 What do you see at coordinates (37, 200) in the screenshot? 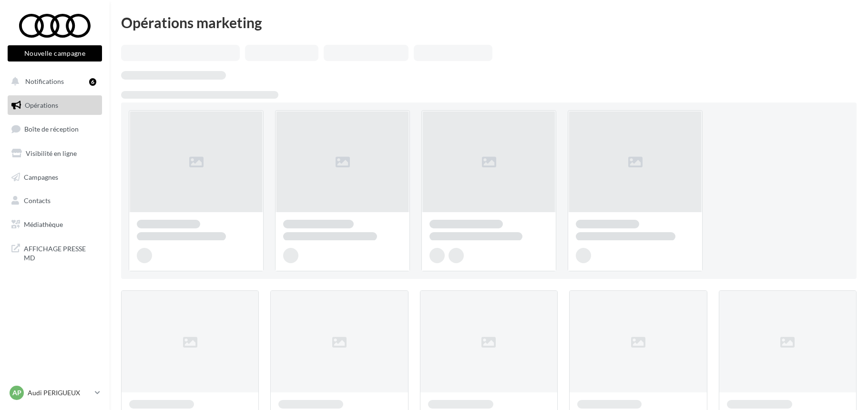
I see `span: Contacts` at bounding box center [37, 200].